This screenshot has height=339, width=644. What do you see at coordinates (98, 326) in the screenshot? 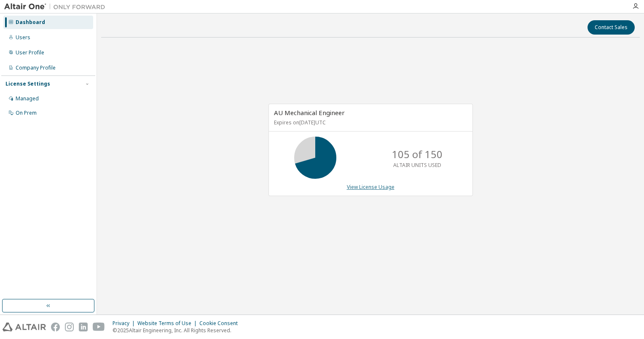
I see `img: youtube.svg` at bounding box center [98, 326].